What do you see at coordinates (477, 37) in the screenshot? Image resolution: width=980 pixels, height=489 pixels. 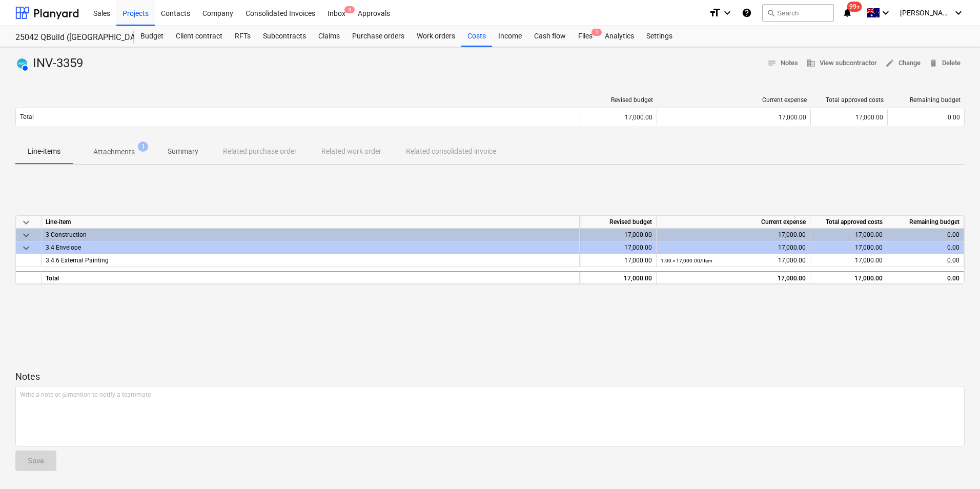 I see `a: Costs` at bounding box center [477, 37].